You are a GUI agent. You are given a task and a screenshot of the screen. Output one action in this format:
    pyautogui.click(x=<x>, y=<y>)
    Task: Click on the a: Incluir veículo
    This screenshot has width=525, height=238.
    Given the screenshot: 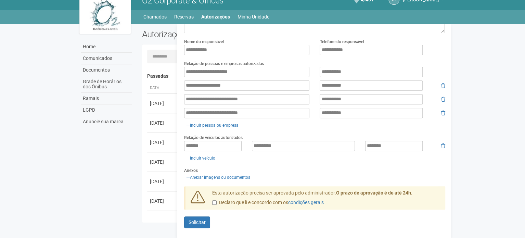 What is the action you would take?
    pyautogui.click(x=200, y=158)
    